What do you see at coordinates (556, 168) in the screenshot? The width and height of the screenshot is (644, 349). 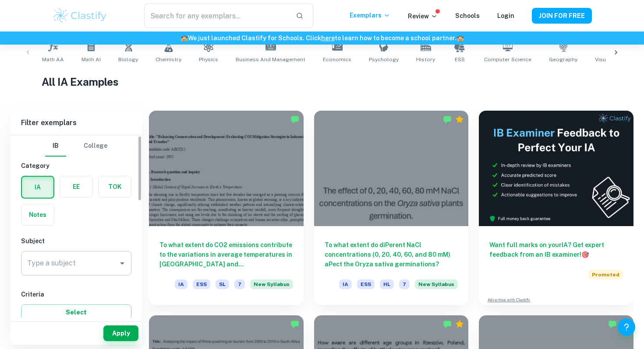 I see `img: Thumbnail` at bounding box center [556, 168].